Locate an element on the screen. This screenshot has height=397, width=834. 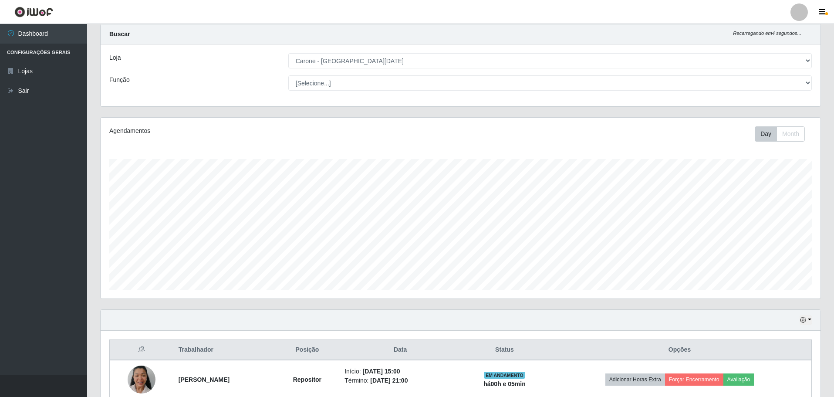
th: Opções is located at coordinates (679, 350).